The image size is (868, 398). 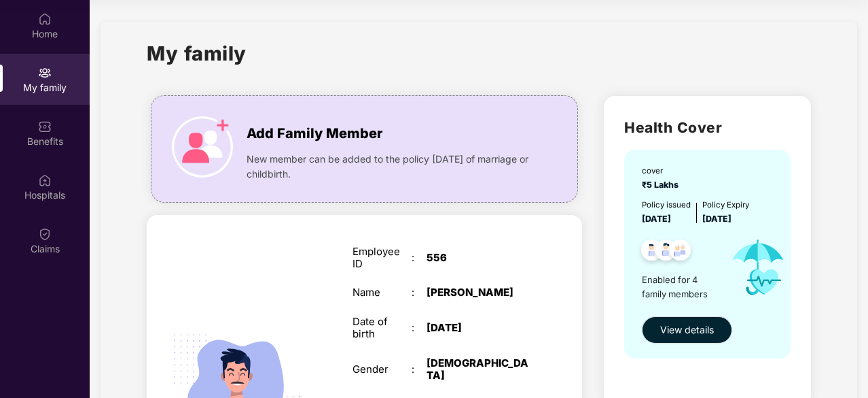 What do you see at coordinates (45, 180) in the screenshot?
I see `img: svg+xml;base64,PHN2ZyBpZD0iSG9zcGl0YWxzIiB4bWxucz0iaHR0cDovL3d3dy53My5vcmcvMjAwMC9zdmciIHdpZHRoPS...` at bounding box center [45, 180].